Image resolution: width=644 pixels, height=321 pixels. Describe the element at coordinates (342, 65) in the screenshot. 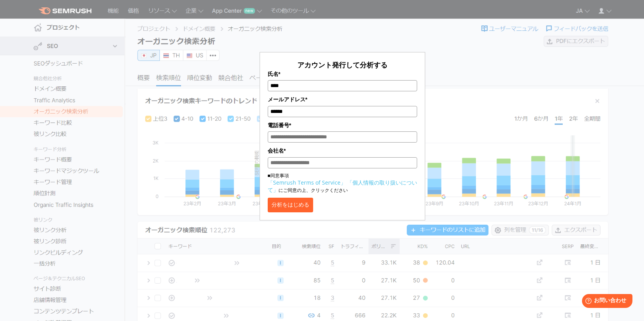

I see `span: アカウント発行して分析する` at that location.